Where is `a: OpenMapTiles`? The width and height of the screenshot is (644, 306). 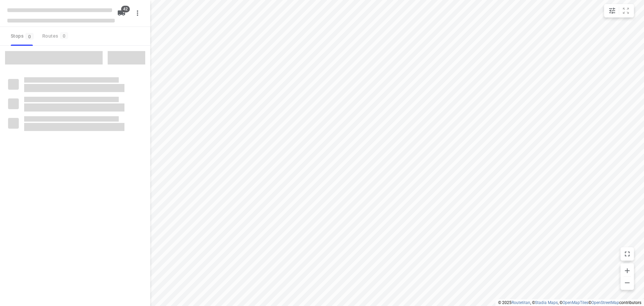
a: OpenMapTiles is located at coordinates (575, 303).